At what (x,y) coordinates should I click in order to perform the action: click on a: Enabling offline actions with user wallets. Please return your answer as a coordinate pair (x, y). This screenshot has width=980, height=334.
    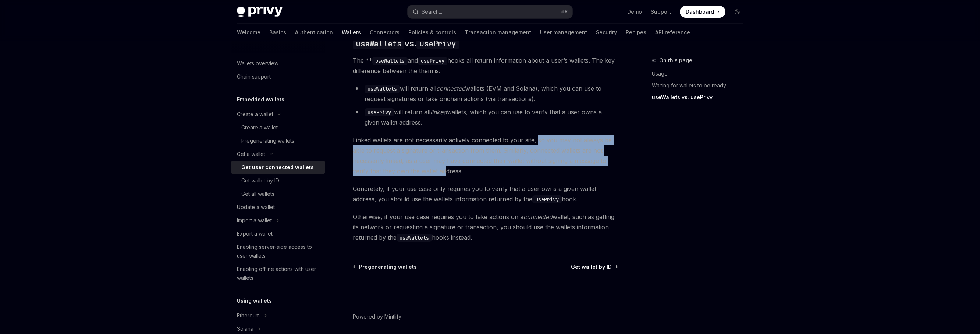
    Looking at the image, I should click on (278, 274).